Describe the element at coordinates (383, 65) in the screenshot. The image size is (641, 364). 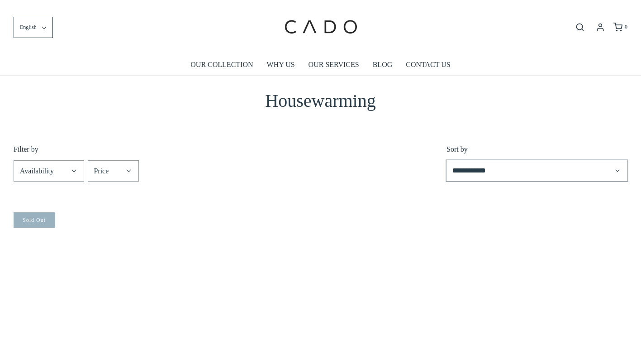
I see `a: BLOG` at that location.